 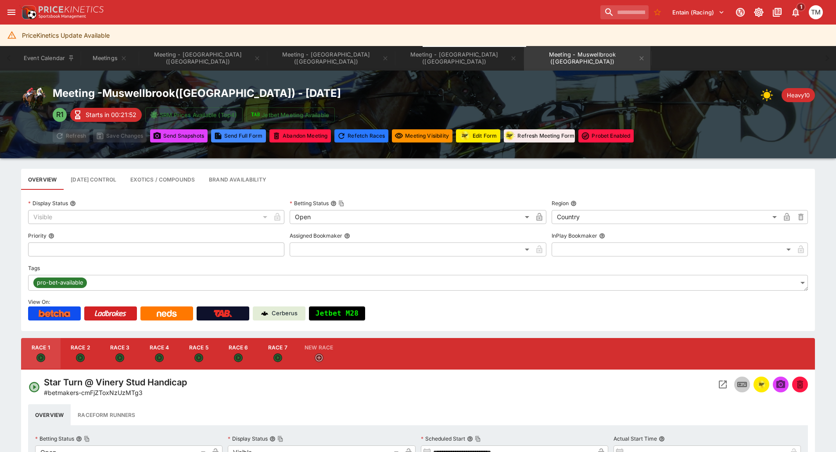 What do you see at coordinates (418, 415) in the screenshot?
I see `div: basic tabs example` at bounding box center [418, 415].